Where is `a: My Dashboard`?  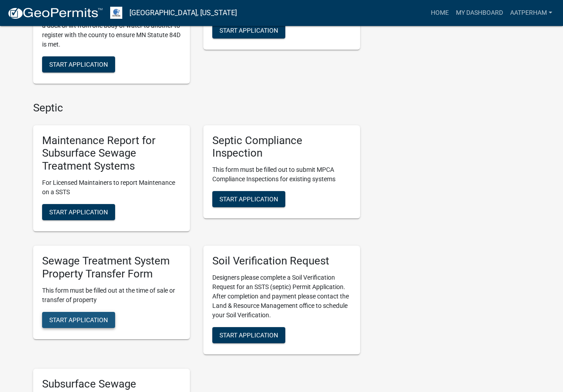
a: My Dashboard is located at coordinates (479, 13).